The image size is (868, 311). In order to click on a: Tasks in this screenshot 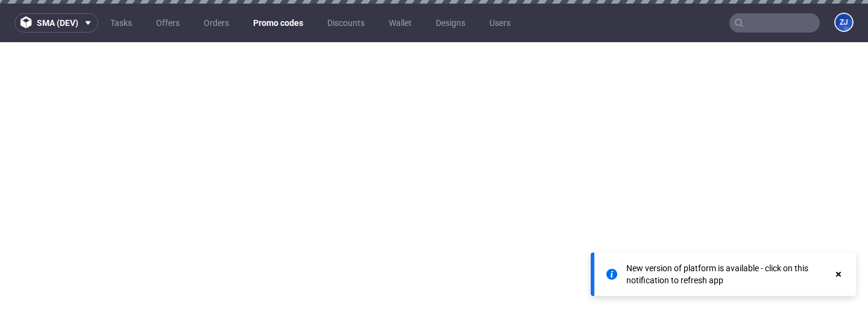, I will do `click(121, 23)`.